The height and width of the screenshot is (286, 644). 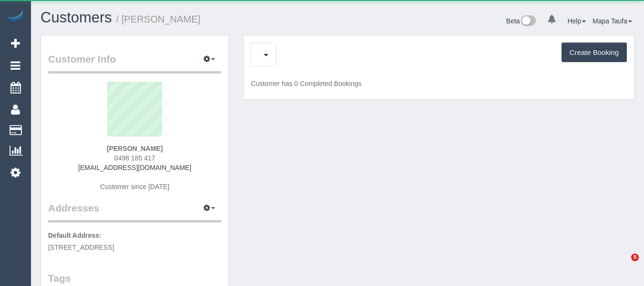 What do you see at coordinates (528, 21) in the screenshot?
I see `img: New interface` at bounding box center [528, 21].